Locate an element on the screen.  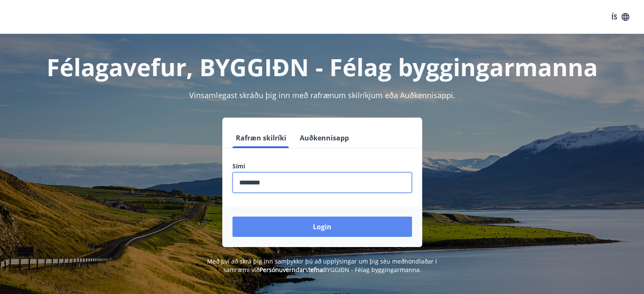
a: Persónuverndarstefna is located at coordinates (292, 270).